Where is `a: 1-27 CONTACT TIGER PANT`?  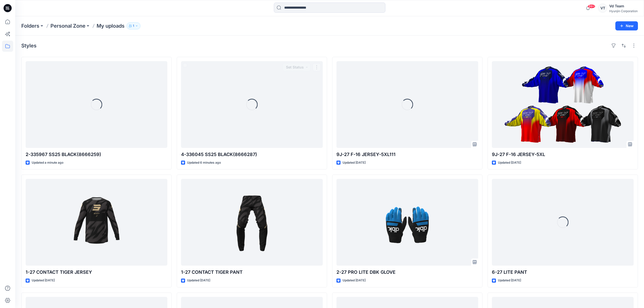 a: 1-27 CONTACT TIGER PANT is located at coordinates (252, 222).